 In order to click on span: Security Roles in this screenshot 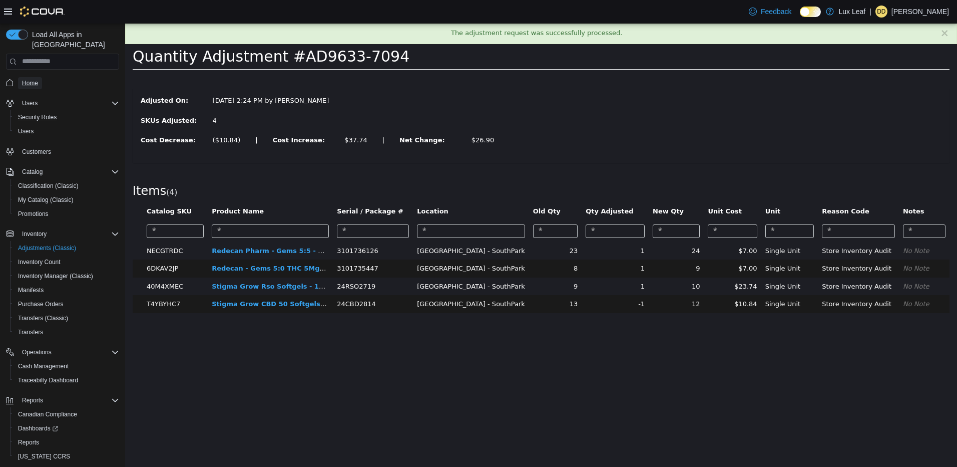, I will do `click(37, 117)`.